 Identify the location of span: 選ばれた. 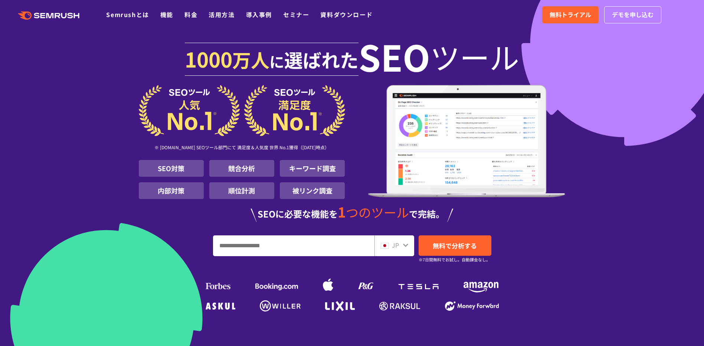
(321, 59).